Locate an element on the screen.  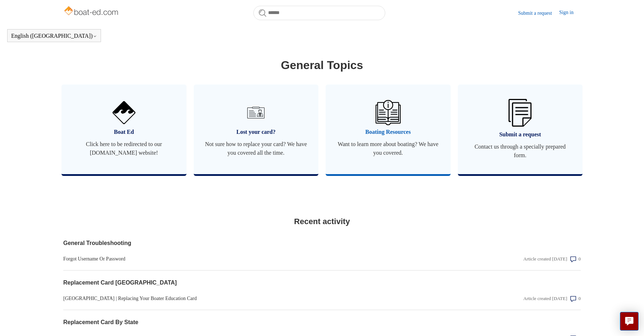
a: Boating Resources Want to learn more about boating? We have you covered. is located at coordinates (388, 129).